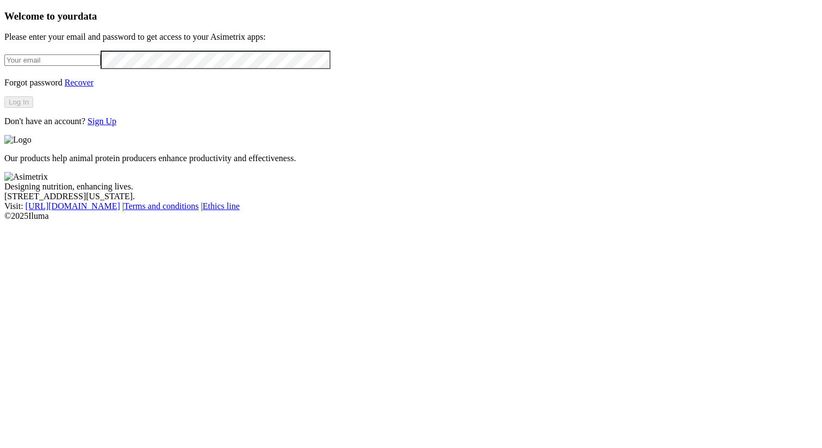 The image size is (822, 448). Describe the element at coordinates (18, 140) in the screenshot. I see `img: Logo` at that location.